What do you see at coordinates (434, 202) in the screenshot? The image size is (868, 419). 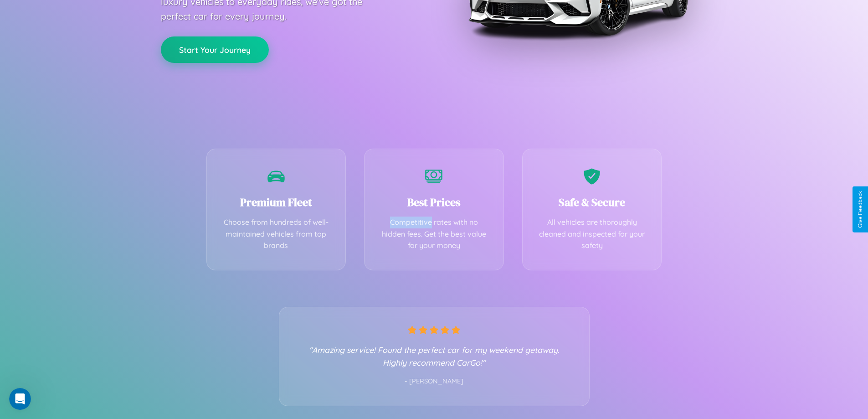 I see `h3: Best Prices` at bounding box center [434, 202].